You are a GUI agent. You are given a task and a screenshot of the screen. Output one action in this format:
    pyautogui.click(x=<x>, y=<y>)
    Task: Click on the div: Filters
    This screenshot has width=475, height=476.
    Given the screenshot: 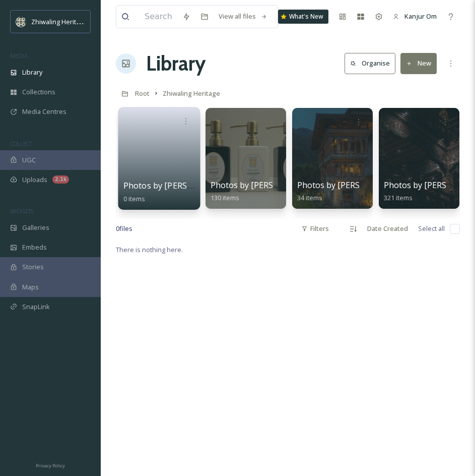 What is the action you would take?
    pyautogui.click(x=315, y=228)
    